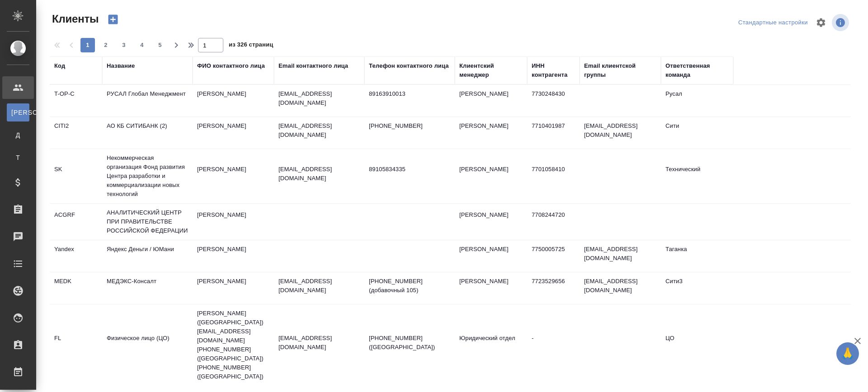 This screenshot has width=868, height=392. What do you see at coordinates (160, 45) in the screenshot?
I see `button: 5` at bounding box center [160, 45].